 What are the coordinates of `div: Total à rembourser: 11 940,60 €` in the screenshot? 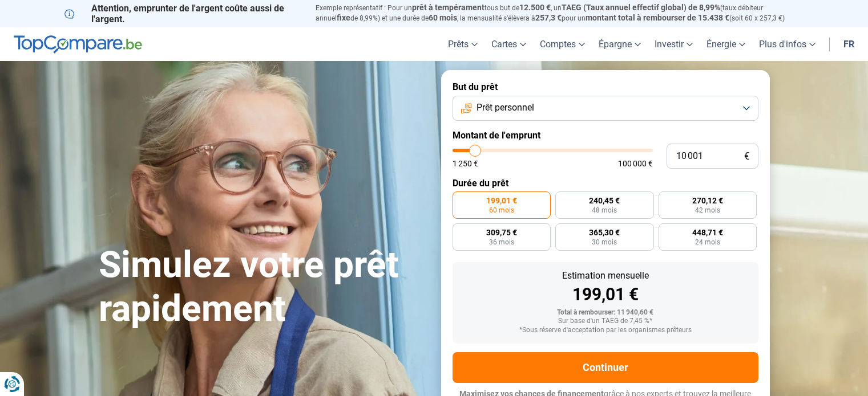 It's located at (605, 313).